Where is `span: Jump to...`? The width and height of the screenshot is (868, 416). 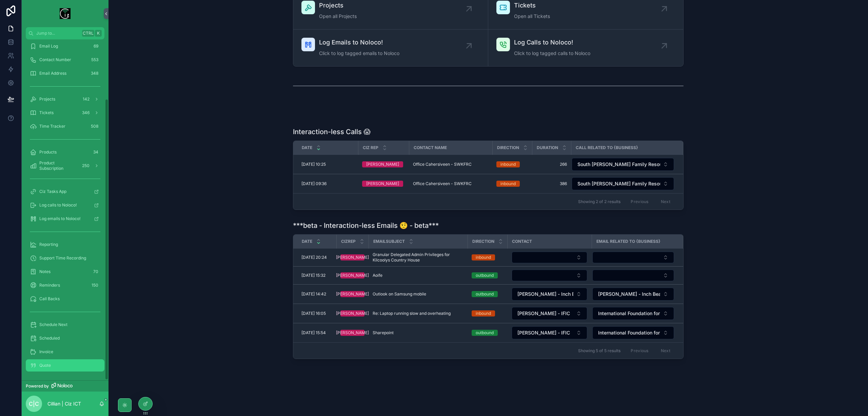 span: Jump to... is located at coordinates (58, 33).